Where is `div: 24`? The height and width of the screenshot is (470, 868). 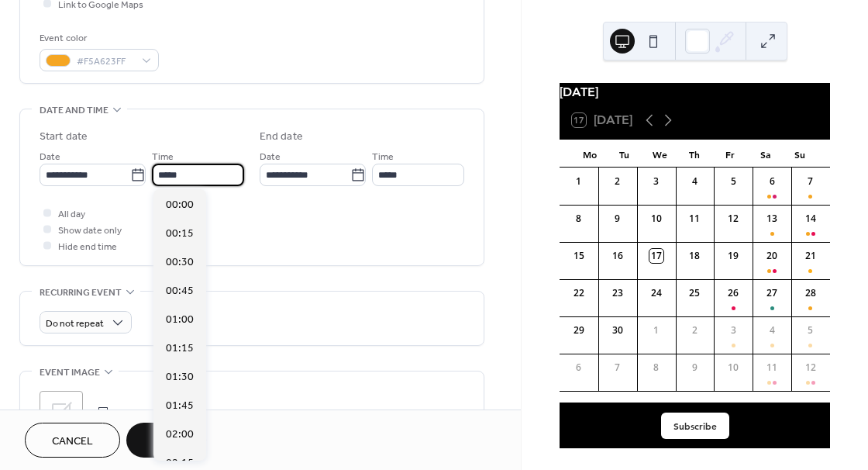 div: 24 is located at coordinates (657, 294).